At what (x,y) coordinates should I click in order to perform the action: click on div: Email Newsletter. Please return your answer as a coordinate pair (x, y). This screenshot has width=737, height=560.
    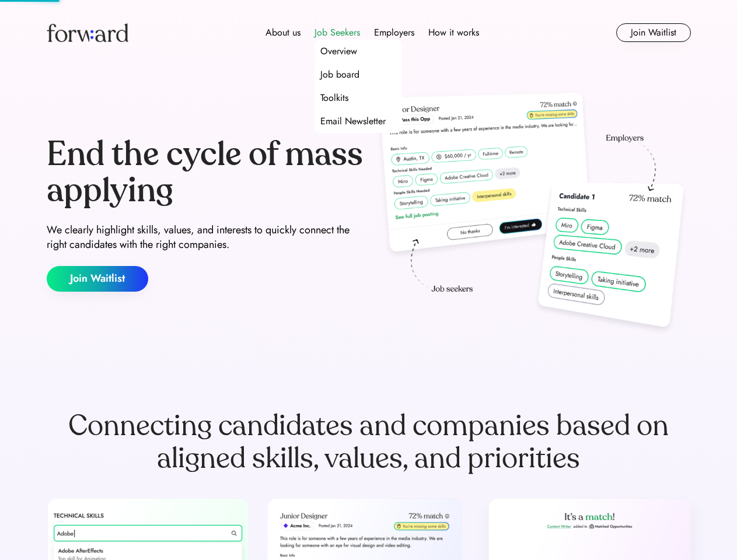
    Looking at the image, I should click on (353, 122).